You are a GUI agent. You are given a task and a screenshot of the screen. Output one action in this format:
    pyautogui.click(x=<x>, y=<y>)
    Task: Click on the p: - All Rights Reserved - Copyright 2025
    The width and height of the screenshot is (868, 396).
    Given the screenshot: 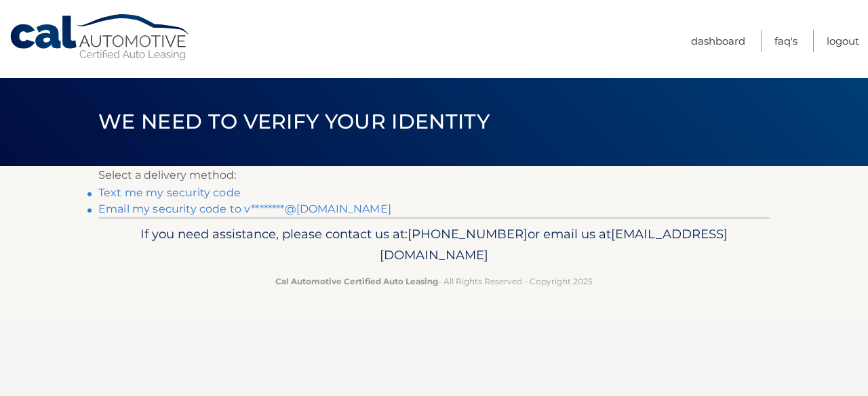 What is the action you would take?
    pyautogui.click(x=434, y=281)
    